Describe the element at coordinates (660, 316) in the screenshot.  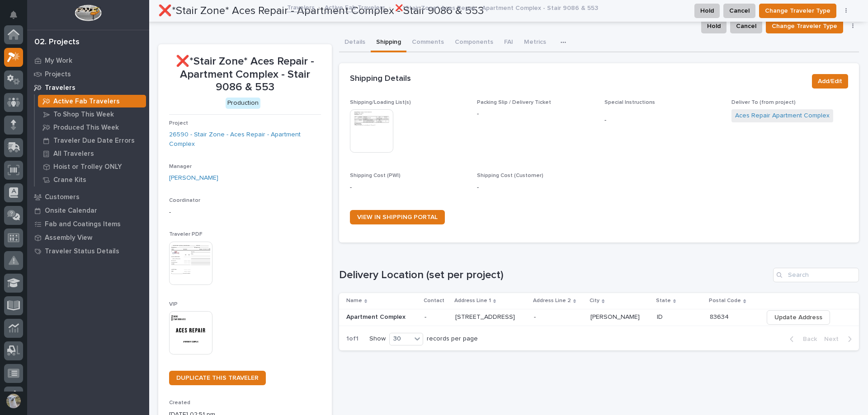
I see `p: ID` at that location.